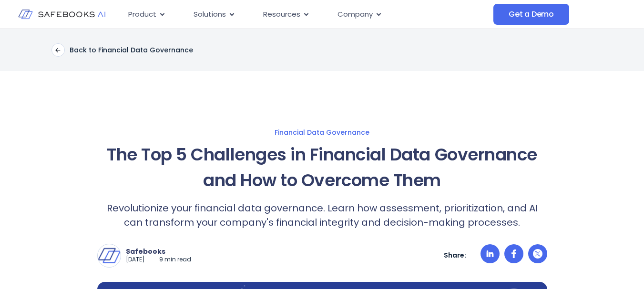  What do you see at coordinates (531, 15) in the screenshot?
I see `span: Get a Demo` at bounding box center [531, 15].